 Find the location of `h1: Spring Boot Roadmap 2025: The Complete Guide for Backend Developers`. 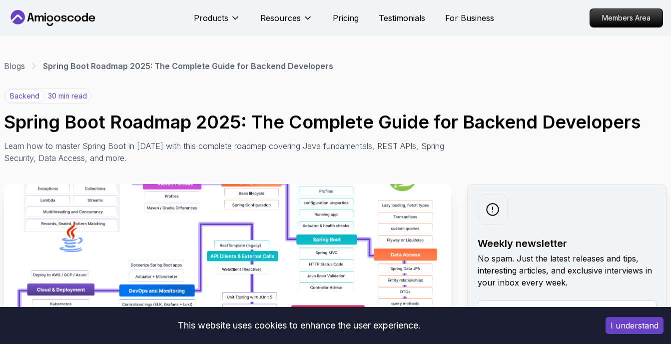

h1: Spring Boot Roadmap 2025: The Complete Guide for Backend Developers is located at coordinates (335, 122).